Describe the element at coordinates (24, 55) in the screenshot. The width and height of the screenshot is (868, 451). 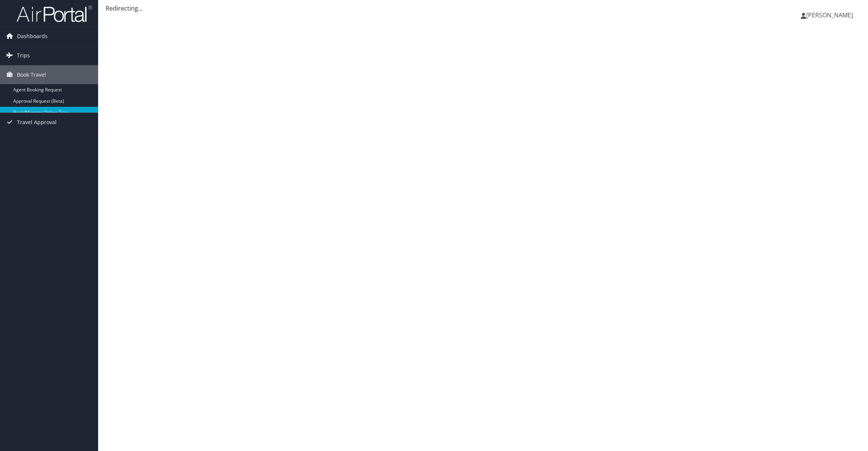
I see `span: Trips` at that location.